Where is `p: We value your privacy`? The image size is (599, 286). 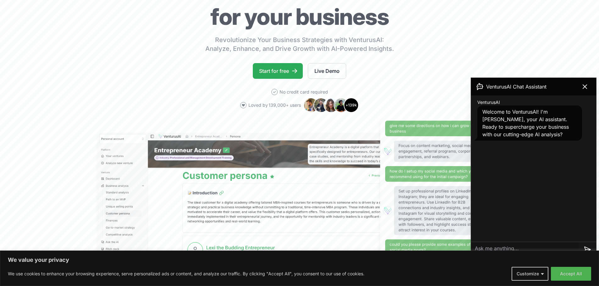
p: We value your privacy is located at coordinates (299, 260).